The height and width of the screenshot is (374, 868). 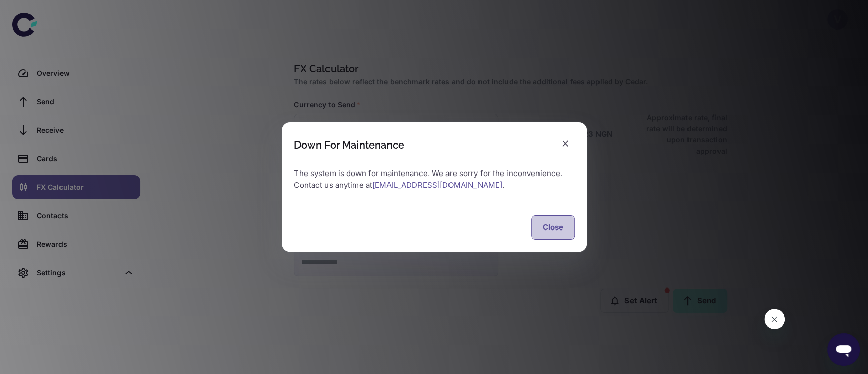 I want to click on button: Close, so click(x=553, y=227).